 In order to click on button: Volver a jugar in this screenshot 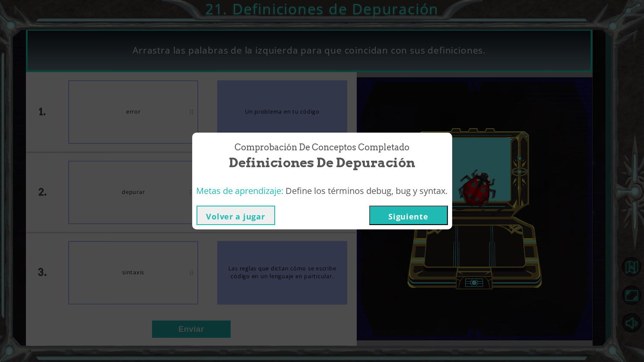, I will do `click(236, 215)`.